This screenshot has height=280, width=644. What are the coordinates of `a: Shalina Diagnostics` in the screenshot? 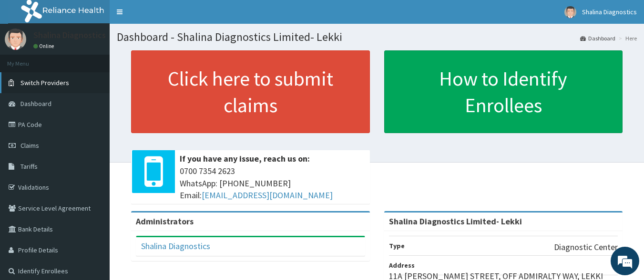 It's located at (175, 246).